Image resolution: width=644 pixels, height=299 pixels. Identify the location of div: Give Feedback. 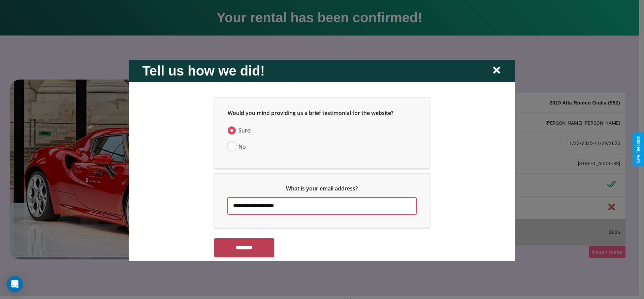
(638, 149).